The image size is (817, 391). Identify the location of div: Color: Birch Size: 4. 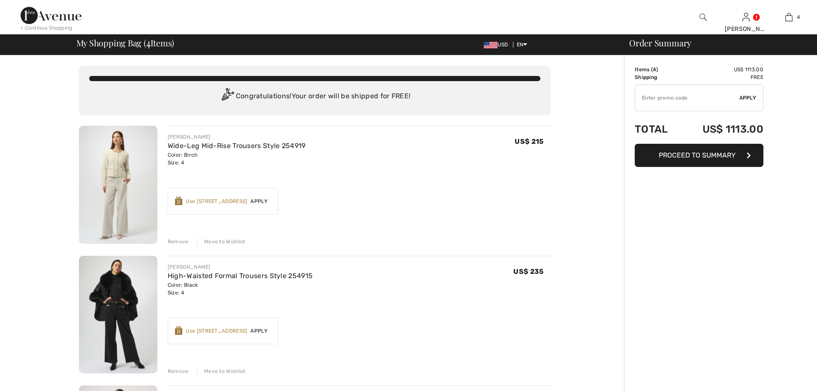
(237, 159).